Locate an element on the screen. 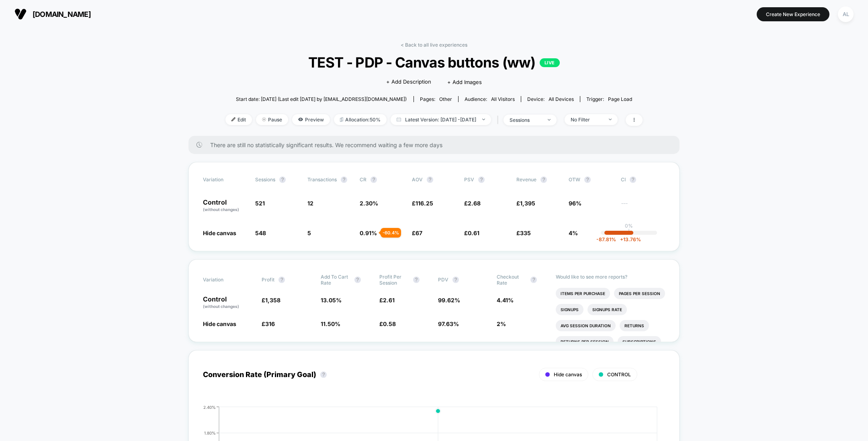  div: AL is located at coordinates (846, 14).